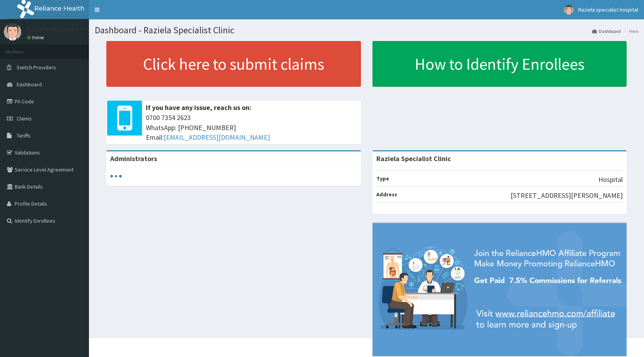 Image resolution: width=644 pixels, height=357 pixels. What do you see at coordinates (630, 31) in the screenshot?
I see `li: Here` at bounding box center [630, 31].